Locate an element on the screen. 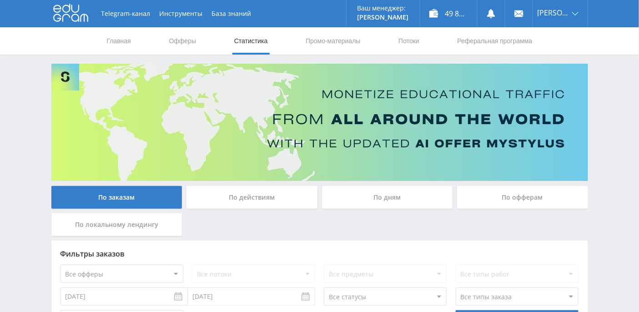  div: Фильтры заказов is located at coordinates (319, 254).